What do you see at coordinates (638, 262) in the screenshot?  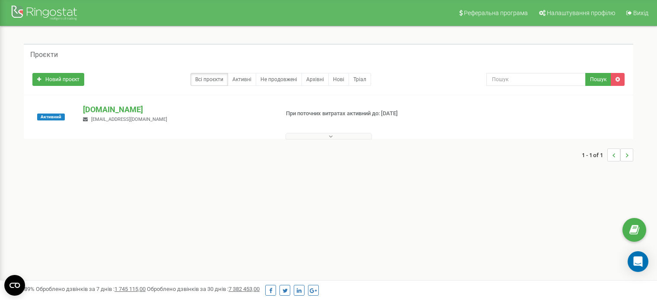 I see `div: Open Intercom Messenger` at bounding box center [638, 262].